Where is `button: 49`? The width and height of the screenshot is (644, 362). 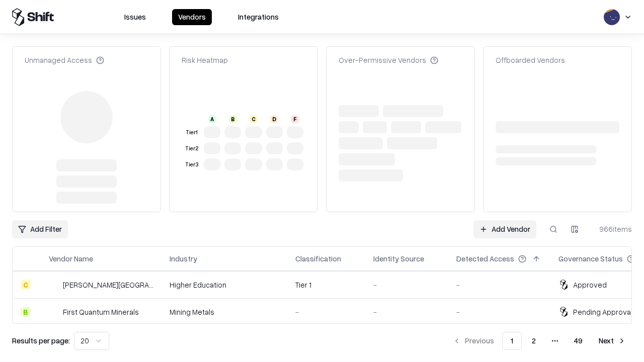 button: 49 is located at coordinates (578, 341).